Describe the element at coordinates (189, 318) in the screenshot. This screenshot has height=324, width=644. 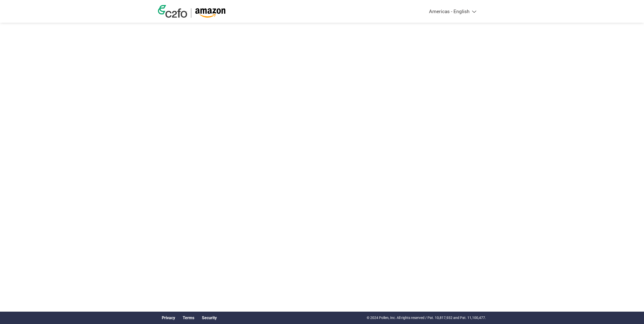
I see `a: Terms` at that location.